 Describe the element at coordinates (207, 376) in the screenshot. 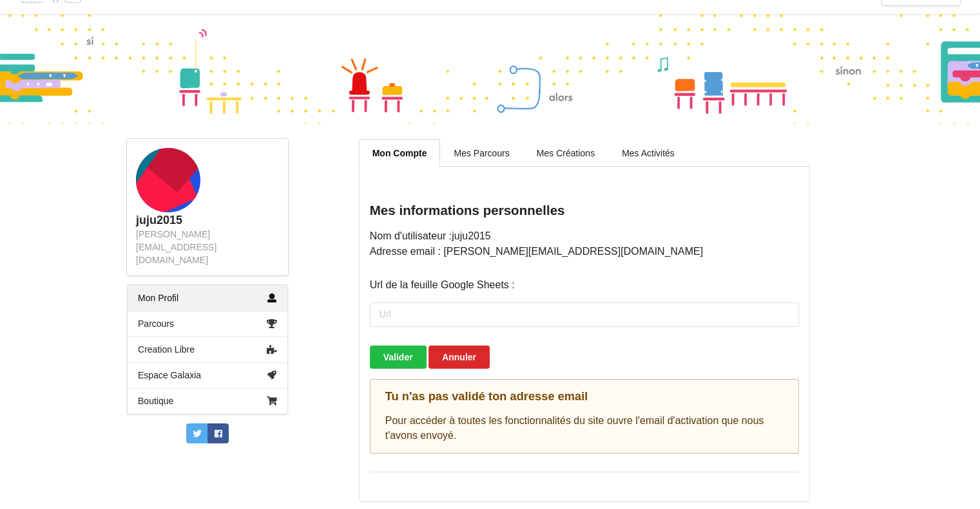

I see `a: Espace Galaxia` at that location.